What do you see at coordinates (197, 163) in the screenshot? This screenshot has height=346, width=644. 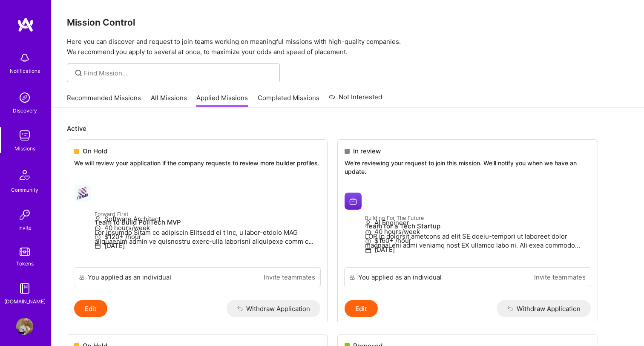 I see `p: We will review your application if the company requests to review more builder profiles.` at bounding box center [197, 163].